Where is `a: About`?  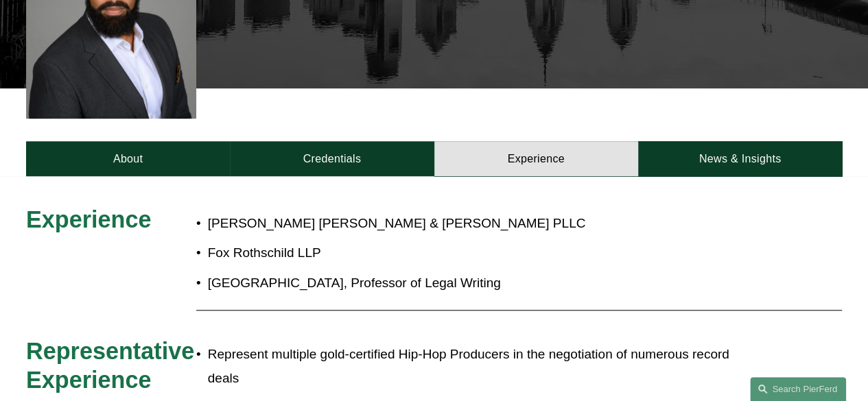 a: About is located at coordinates (127, 158).